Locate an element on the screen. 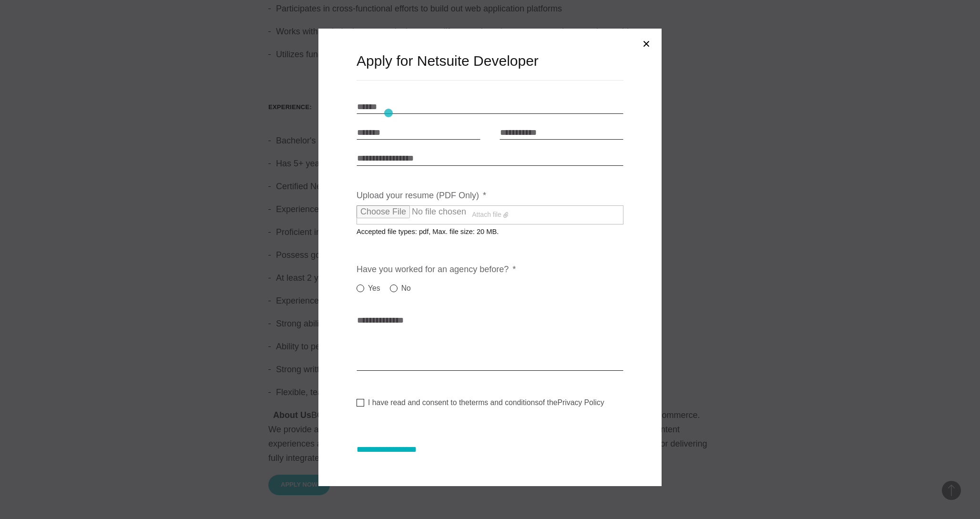  span: Accepted file types: pdf, Max. file size: 20 MB. is located at coordinates (432, 227).